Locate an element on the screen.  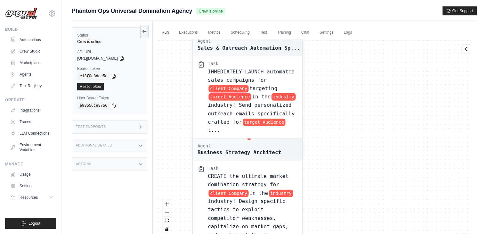
button: Get Support is located at coordinates (459, 11).